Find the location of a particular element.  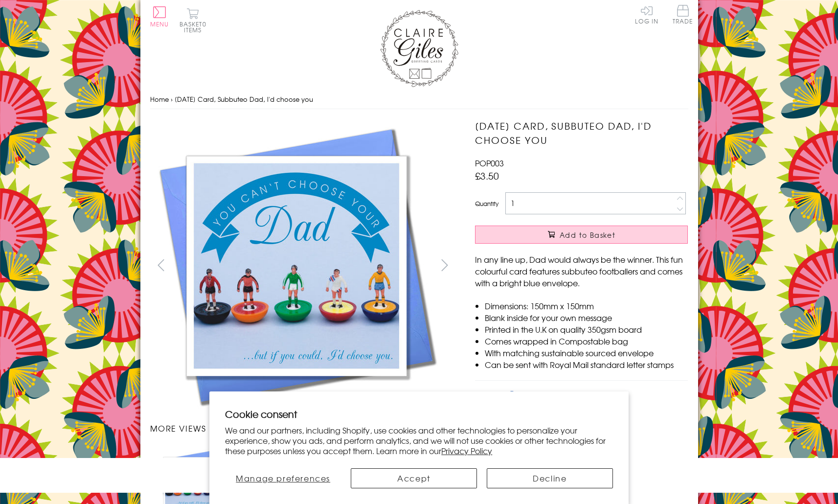

li: Blank inside for your own message is located at coordinates (586, 317).